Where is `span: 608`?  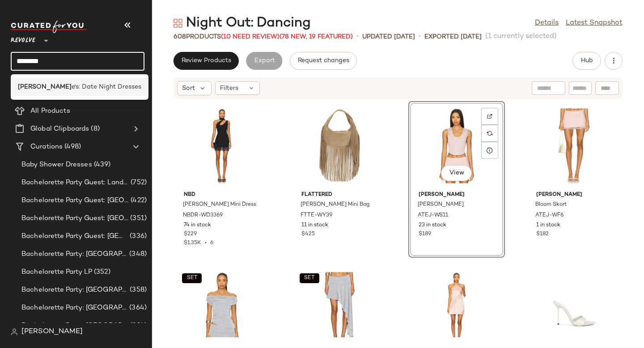 span: 608 is located at coordinates (180, 37).